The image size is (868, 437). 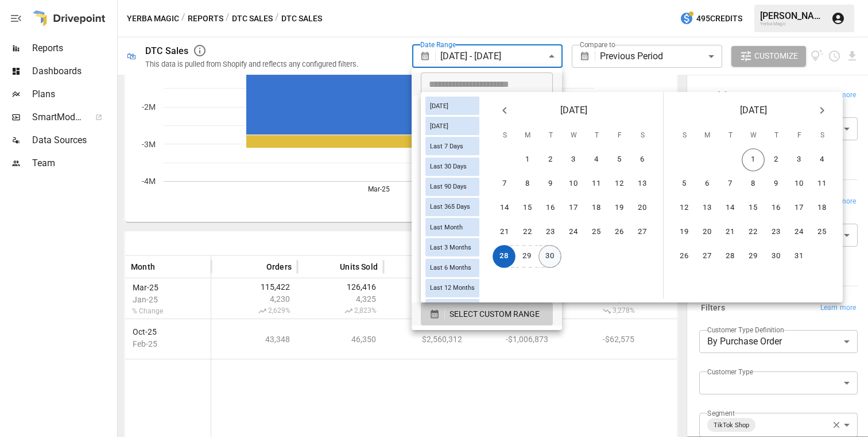 I want to click on div: Last Month, so click(x=452, y=227).